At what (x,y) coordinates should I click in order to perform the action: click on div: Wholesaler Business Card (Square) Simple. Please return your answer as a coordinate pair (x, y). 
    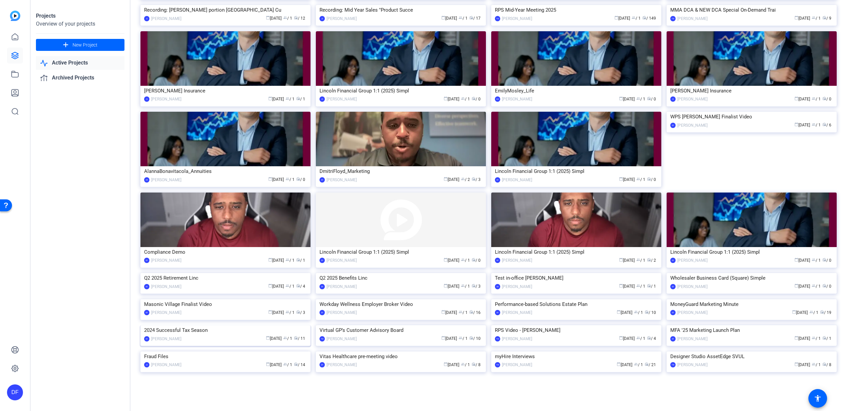
    Looking at the image, I should click on (751, 278).